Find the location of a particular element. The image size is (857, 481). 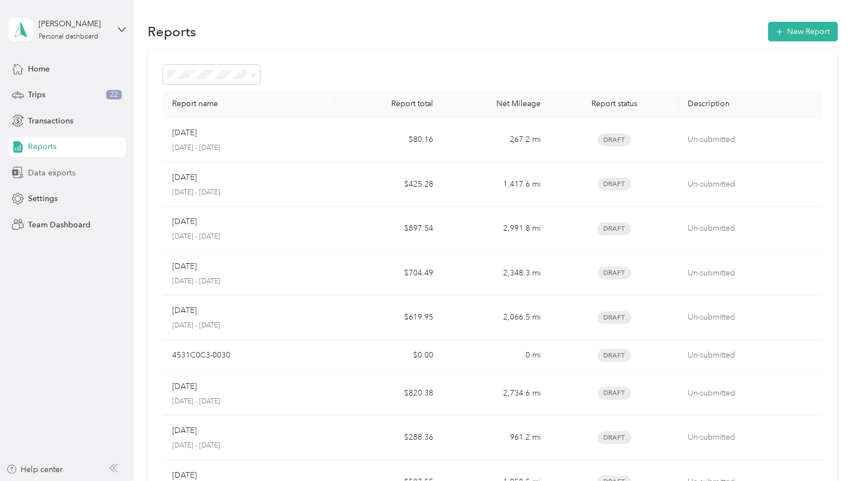

span: Reports is located at coordinates (42, 146).